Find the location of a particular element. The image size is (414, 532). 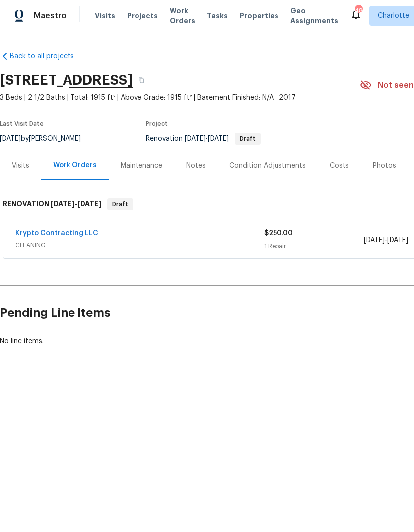

div: 48 is located at coordinates (358, 11).